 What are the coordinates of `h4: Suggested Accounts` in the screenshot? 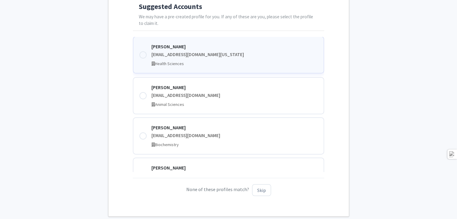 It's located at (228, 7).